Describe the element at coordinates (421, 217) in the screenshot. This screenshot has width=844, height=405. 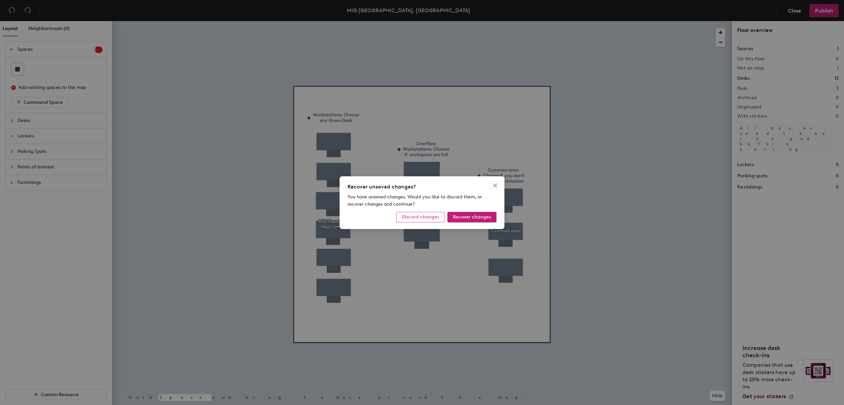
I see `span: Discard changes` at that location.